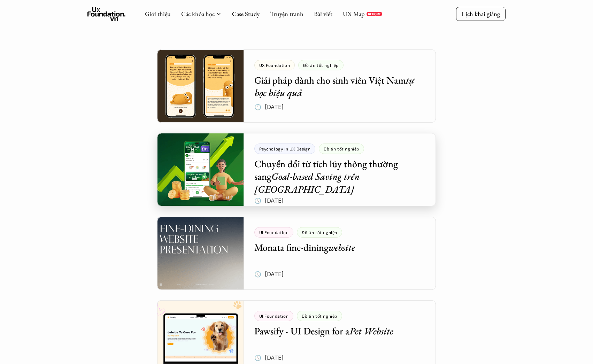  Describe the element at coordinates (323, 14) in the screenshot. I see `a: Bài viết` at that location.